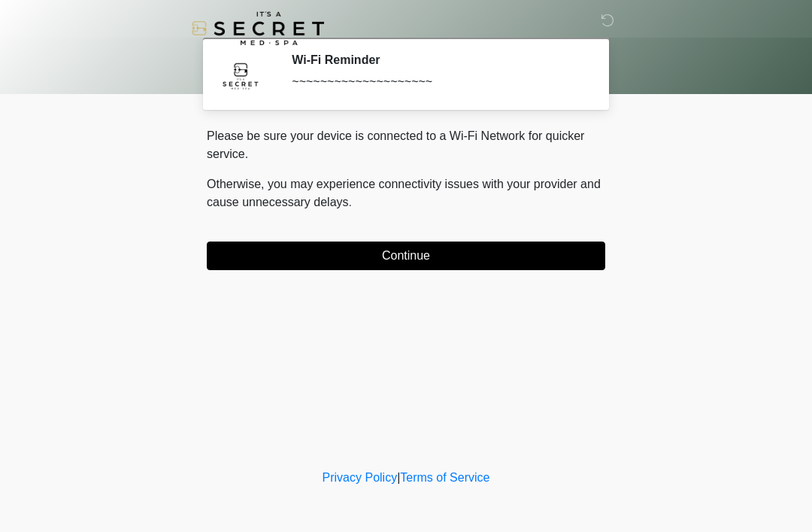 The width and height of the screenshot is (812, 532). What do you see at coordinates (360, 477) in the screenshot?
I see `a: Privacy Policy` at bounding box center [360, 477].